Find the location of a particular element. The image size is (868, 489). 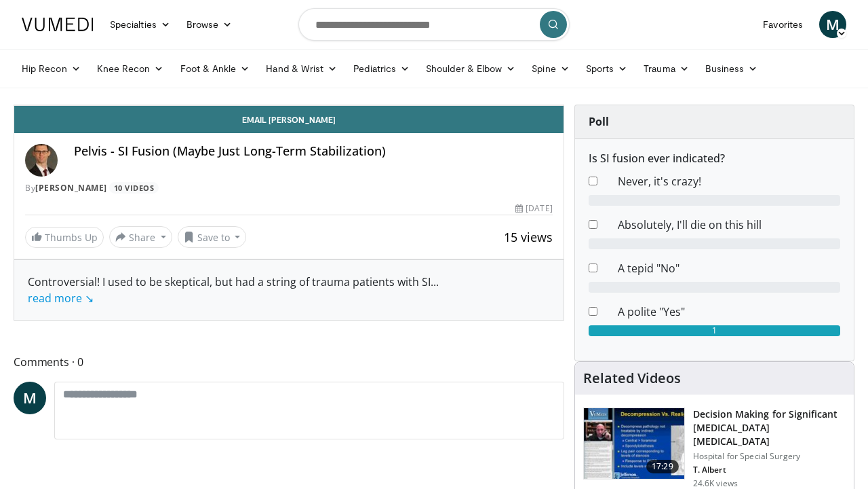

dd: A tepid "No" is located at coordinates (729, 268).